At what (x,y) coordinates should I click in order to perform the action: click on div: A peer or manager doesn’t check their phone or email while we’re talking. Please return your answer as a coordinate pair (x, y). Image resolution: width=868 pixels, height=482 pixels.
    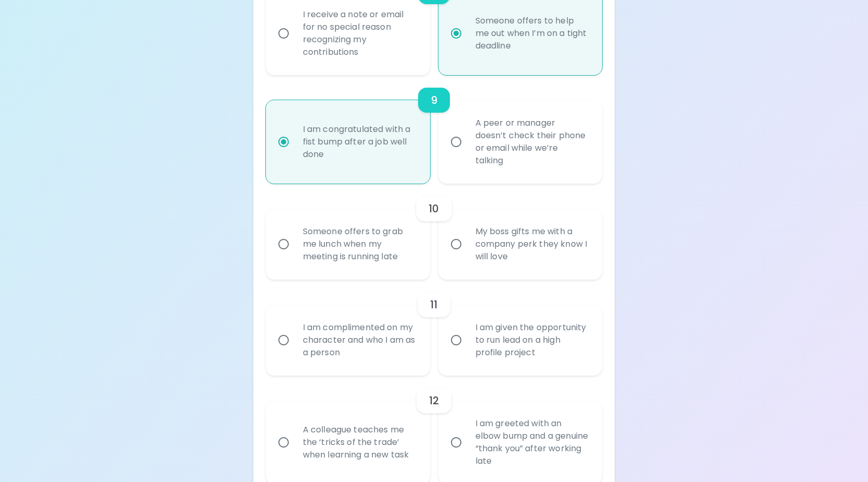
    Looking at the image, I should click on (532, 142).